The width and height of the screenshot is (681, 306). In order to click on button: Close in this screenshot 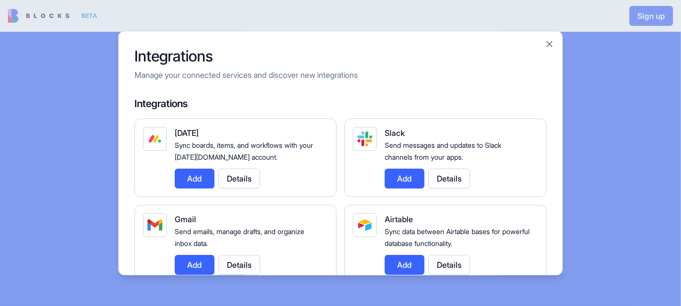, I will do `click(550, 44)`.